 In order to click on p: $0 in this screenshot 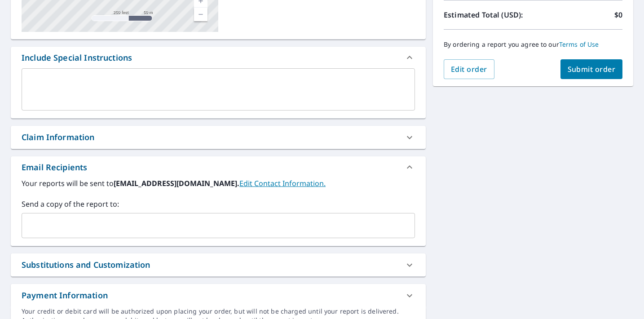, I will do `click(619, 15)`.